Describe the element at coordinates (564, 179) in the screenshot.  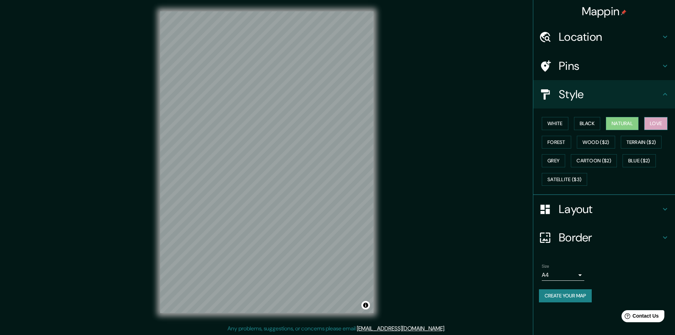
I see `button: Satellite ($3)` at that location.